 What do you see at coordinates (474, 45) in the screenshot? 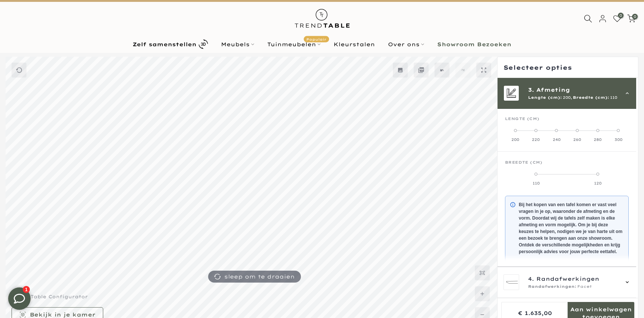
I see `b: Showroom Bezoeken` at bounding box center [474, 45].